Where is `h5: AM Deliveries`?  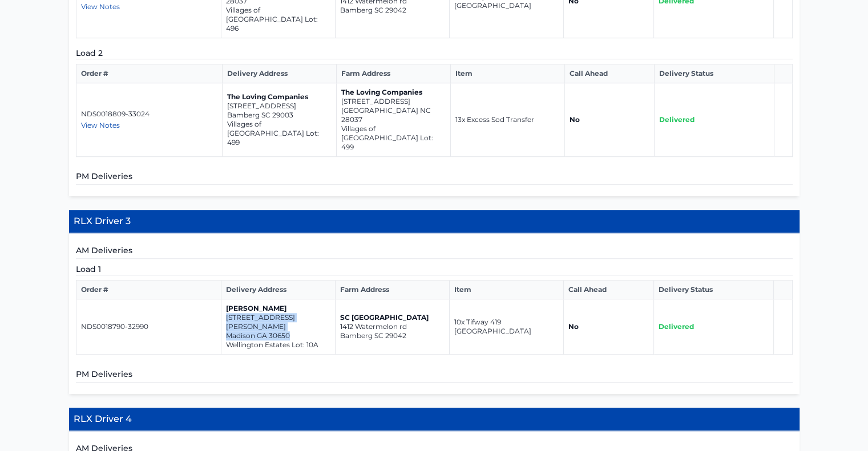 h5: AM Deliveries is located at coordinates (434, 251).